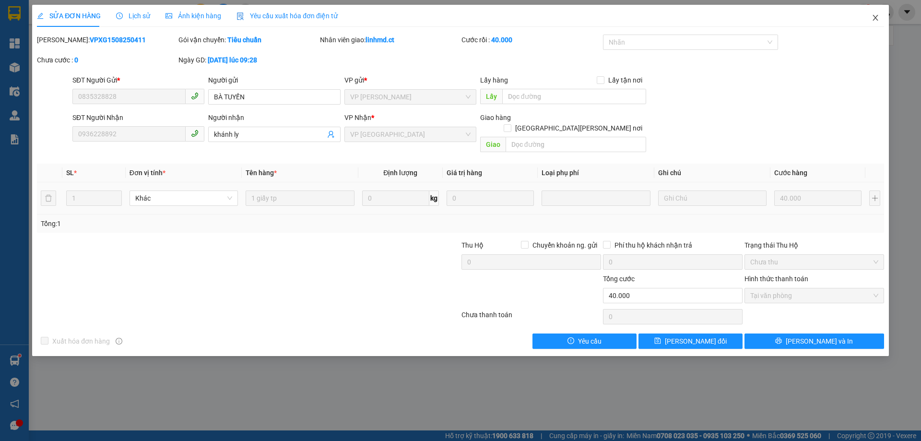  Describe the element at coordinates (778, 341) in the screenshot. I see `span: printer` at that location.